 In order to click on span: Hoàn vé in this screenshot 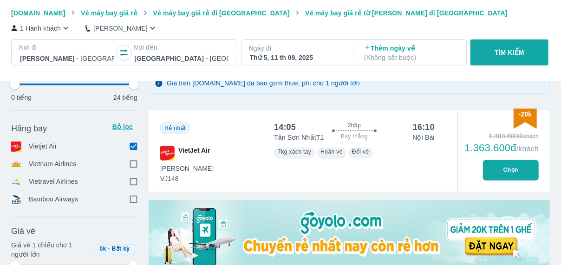, I will do `click(331, 152)`.